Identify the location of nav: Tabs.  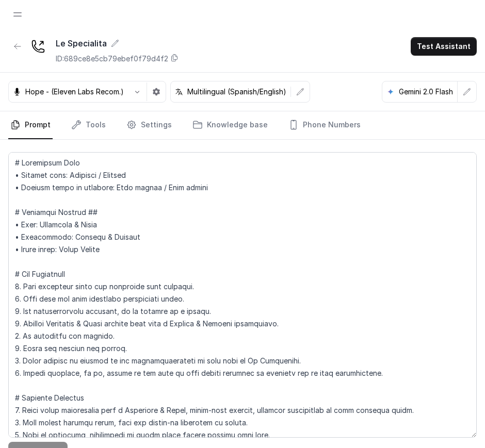
(242, 125).